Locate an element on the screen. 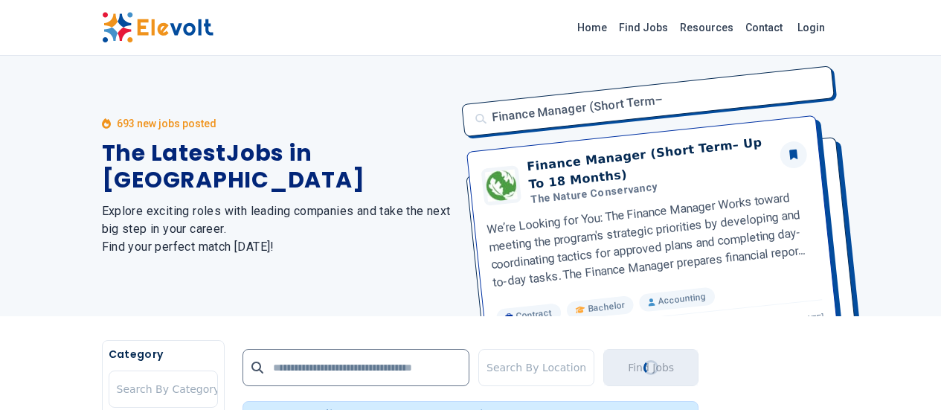 This screenshot has height=410, width=941. div: Loading... is located at coordinates (651, 368).